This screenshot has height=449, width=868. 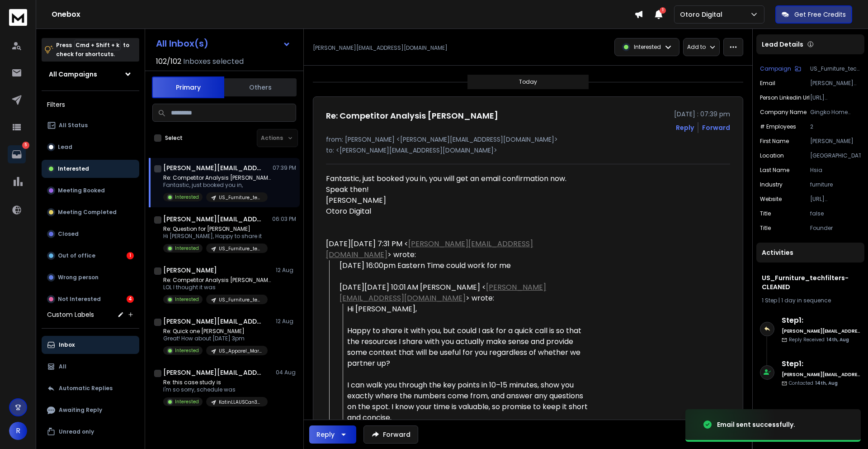 I want to click on span: 102 / 102, so click(x=169, y=61).